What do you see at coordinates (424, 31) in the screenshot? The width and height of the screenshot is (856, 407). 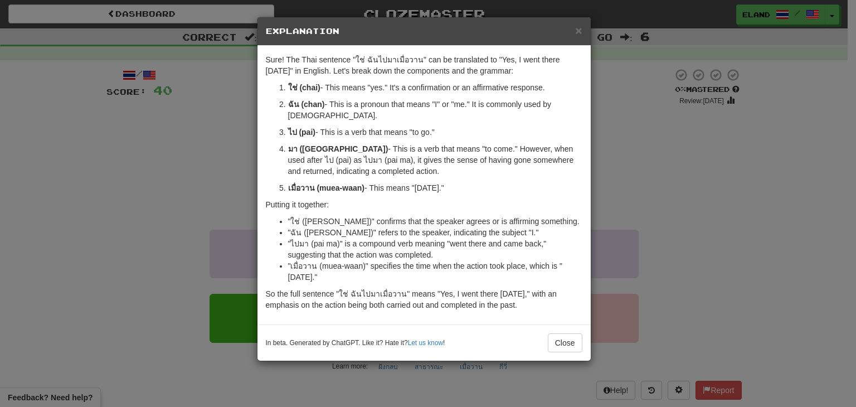 I see `h5: Explanation` at bounding box center [424, 31].